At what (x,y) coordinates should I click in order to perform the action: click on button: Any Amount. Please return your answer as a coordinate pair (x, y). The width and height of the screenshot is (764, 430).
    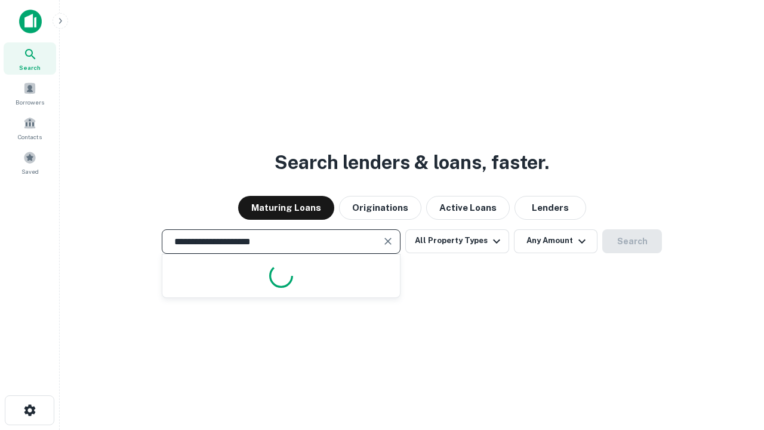
    Looking at the image, I should click on (556, 241).